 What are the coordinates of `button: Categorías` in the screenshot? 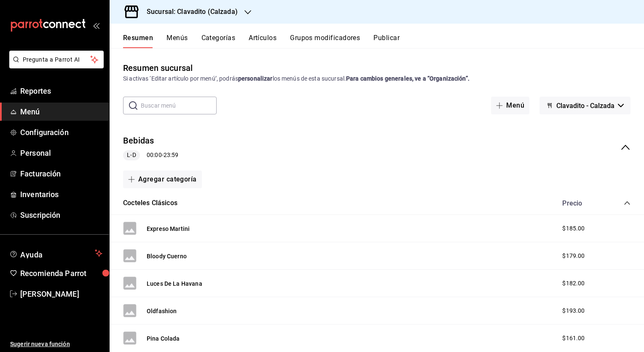 It's located at (218, 41).